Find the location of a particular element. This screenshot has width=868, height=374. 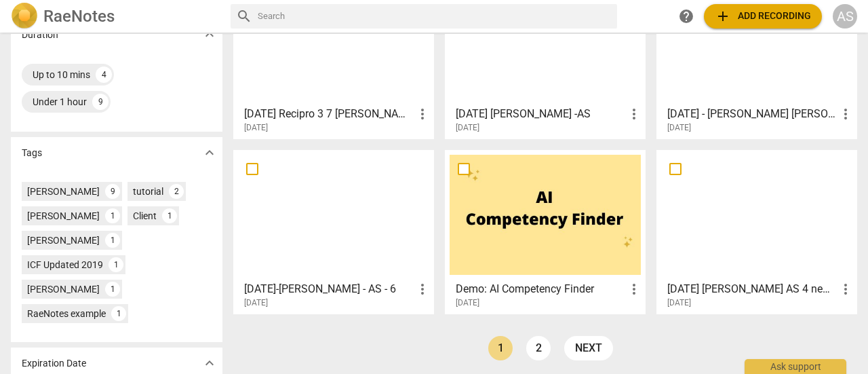

h3: Demo: AI Competency Finder is located at coordinates (541, 289).